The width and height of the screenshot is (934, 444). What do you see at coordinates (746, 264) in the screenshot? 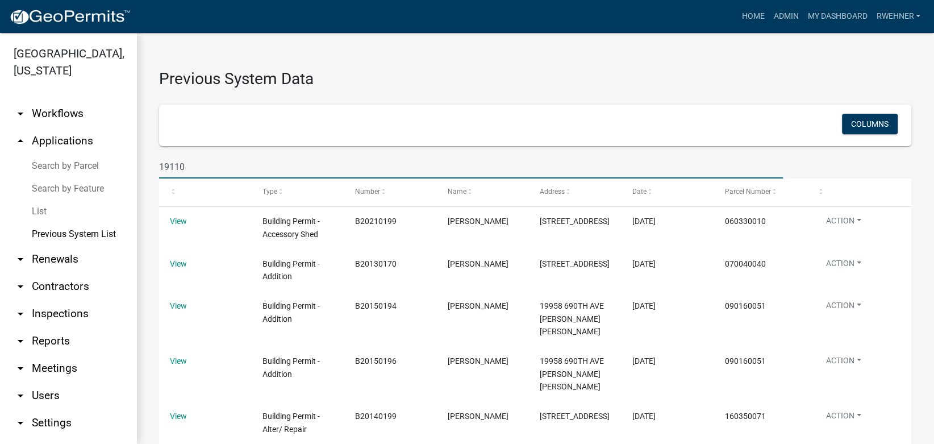
I see `span: 070040040` at bounding box center [746, 264].